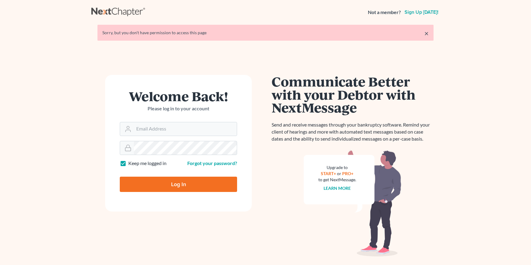  I want to click on div: Upgrade to, so click(337, 167).